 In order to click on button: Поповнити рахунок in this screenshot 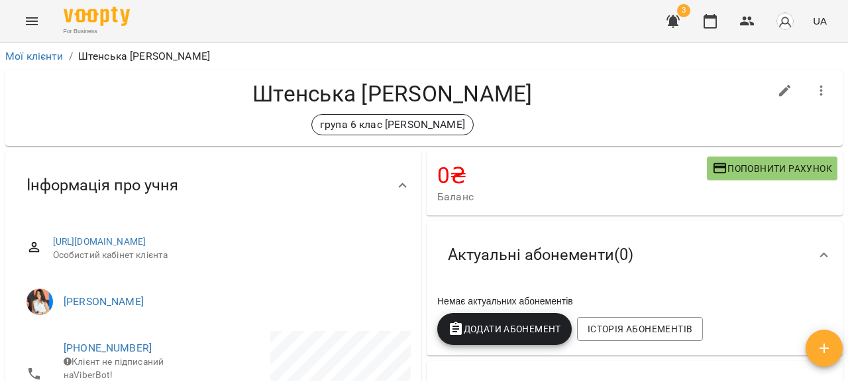, I will do `click(772, 168)`.